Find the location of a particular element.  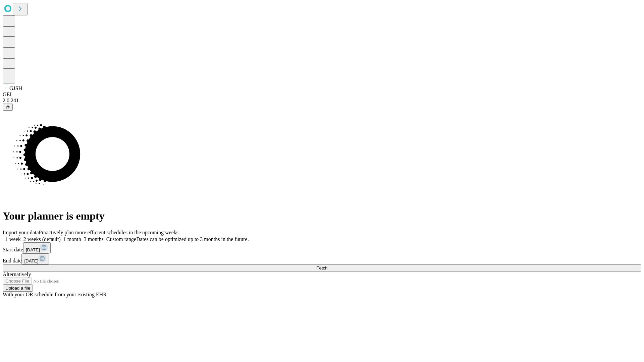

div: Start date is located at coordinates (322, 248).